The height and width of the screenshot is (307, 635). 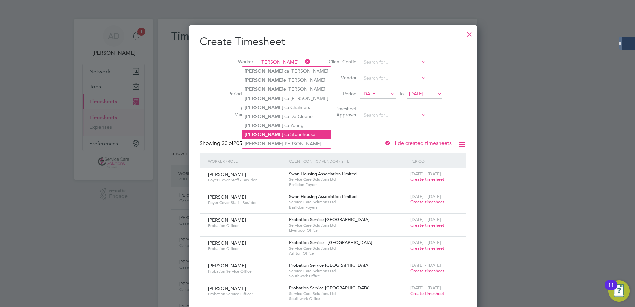 I want to click on li: ica De Cleene, so click(x=287, y=116).